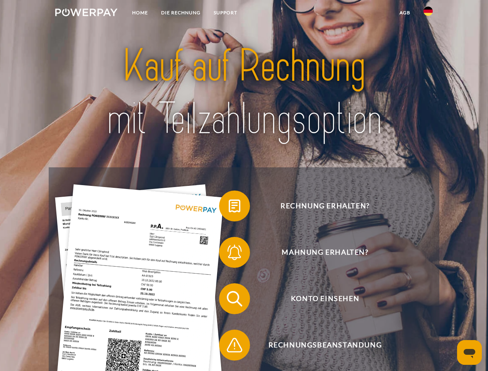 This screenshot has height=371, width=488. Describe the element at coordinates (140, 13) in the screenshot. I see `a: Home` at that location.